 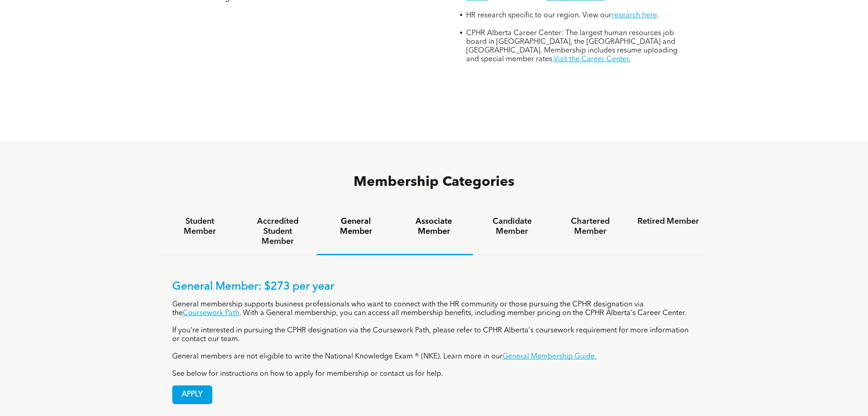 What do you see at coordinates (539, 16) in the screenshot?
I see `span: HR research specific to our region. View our` at bounding box center [539, 16].